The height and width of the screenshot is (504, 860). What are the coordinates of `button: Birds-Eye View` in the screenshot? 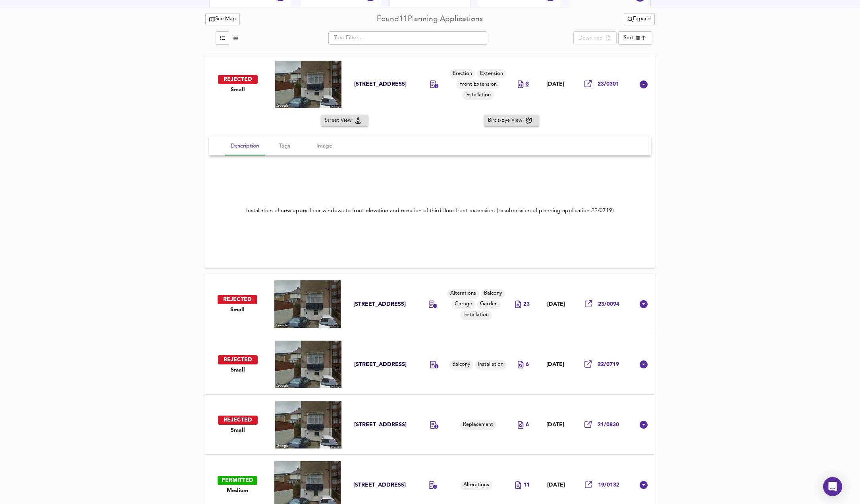 It's located at (511, 121).